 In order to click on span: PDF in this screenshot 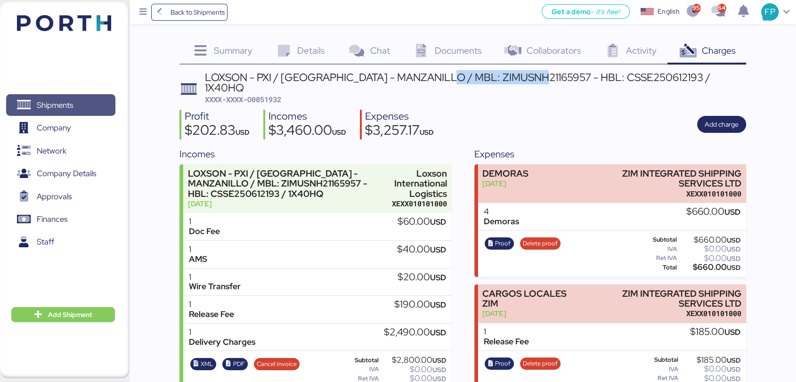, I will do `click(238, 364)`.